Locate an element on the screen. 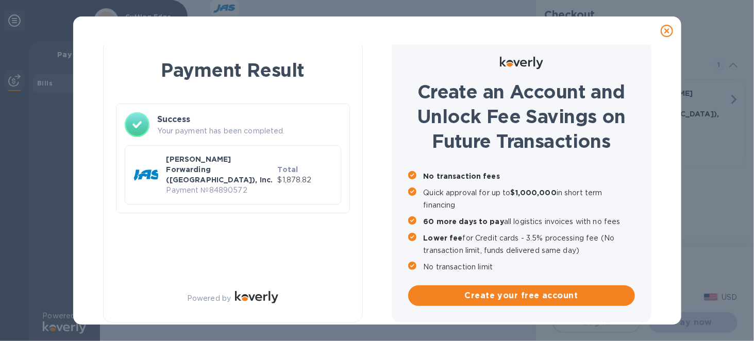 This screenshot has width=754, height=341. p: Your payment has been completed. is located at coordinates (249, 131).